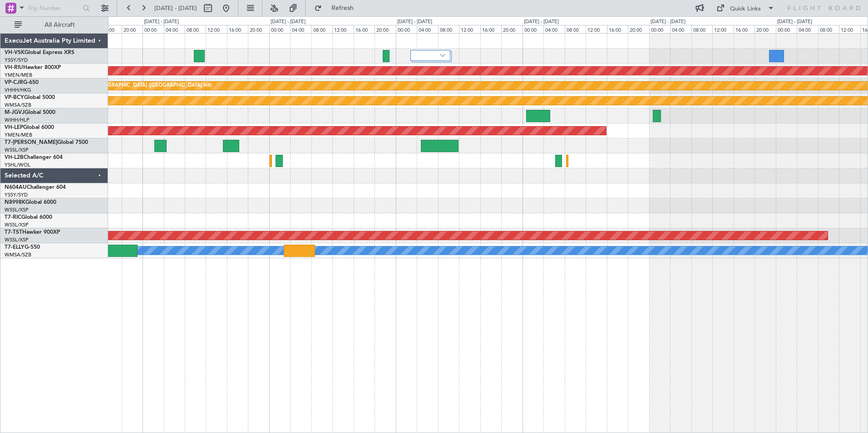 The height and width of the screenshot is (433, 868). I want to click on a: T7-RICGlobal 6000, so click(28, 217).